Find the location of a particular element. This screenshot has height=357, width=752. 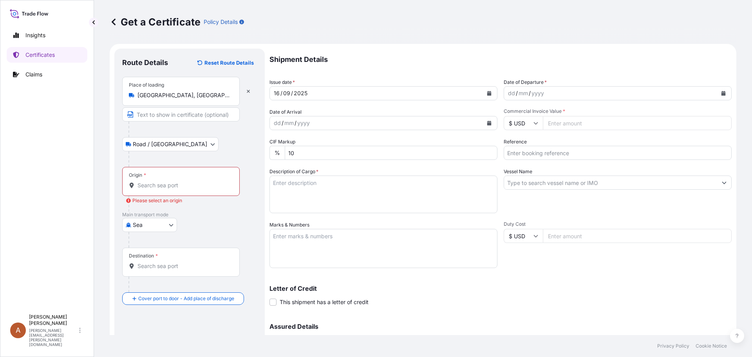

input: Enter booking reference is located at coordinates (618, 153).